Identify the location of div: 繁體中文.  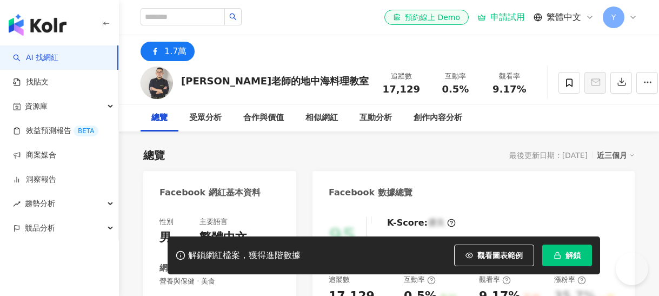
(223, 237).